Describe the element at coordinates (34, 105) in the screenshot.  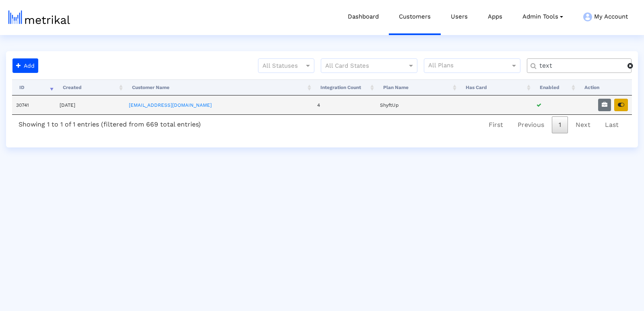
I see `td: 30741` at that location.